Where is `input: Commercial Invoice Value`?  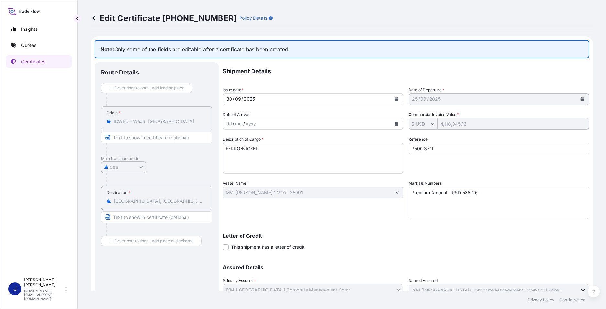 input: Commercial Invoice Value is located at coordinates (420, 124).